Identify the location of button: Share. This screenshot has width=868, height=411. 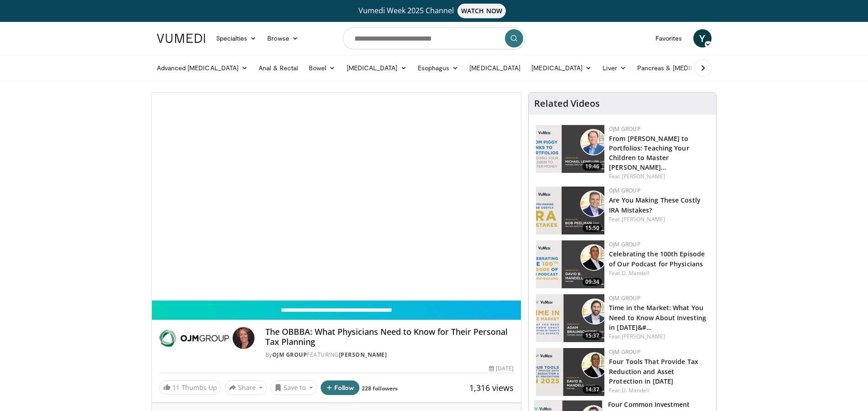
(246, 388).